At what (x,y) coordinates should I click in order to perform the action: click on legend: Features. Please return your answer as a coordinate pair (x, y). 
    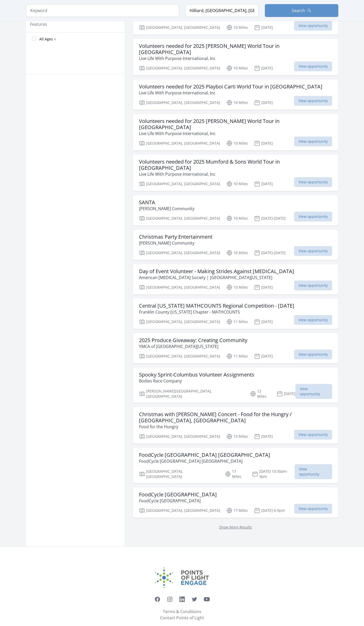
    Looking at the image, I should click on (39, 24).